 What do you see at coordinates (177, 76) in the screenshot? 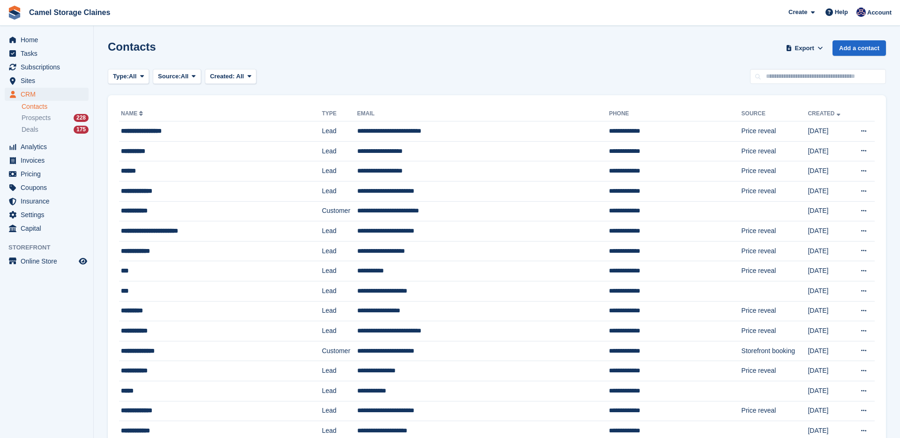
I see `button: Source: All` at bounding box center [177, 76].